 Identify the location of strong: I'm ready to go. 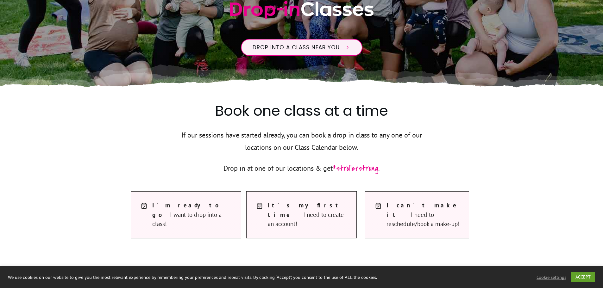
(187, 210).